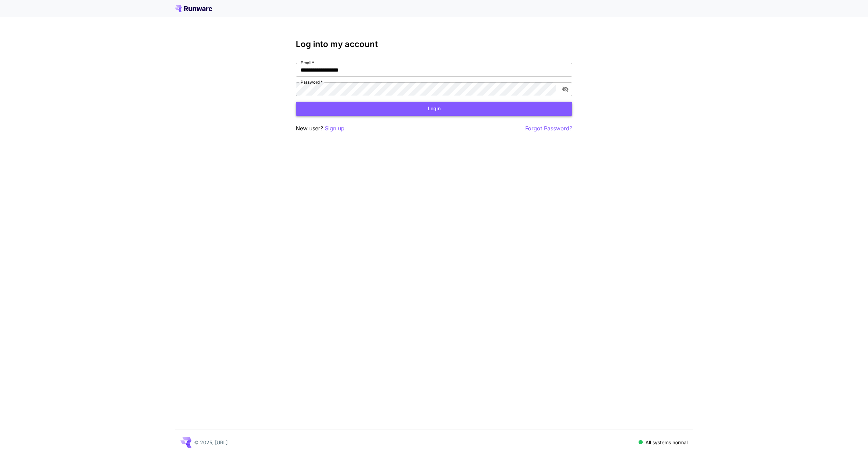  Describe the element at coordinates (549, 128) in the screenshot. I see `button: Forgot Password?` at that location.